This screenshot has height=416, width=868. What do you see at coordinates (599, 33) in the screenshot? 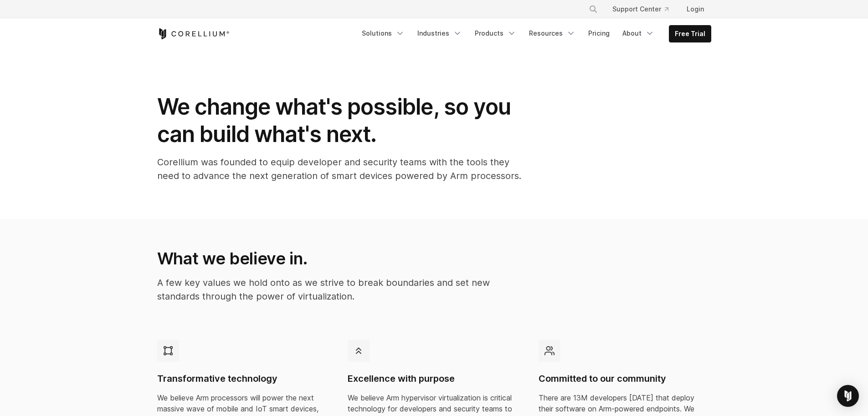
I see `a: Pricing` at bounding box center [599, 33].